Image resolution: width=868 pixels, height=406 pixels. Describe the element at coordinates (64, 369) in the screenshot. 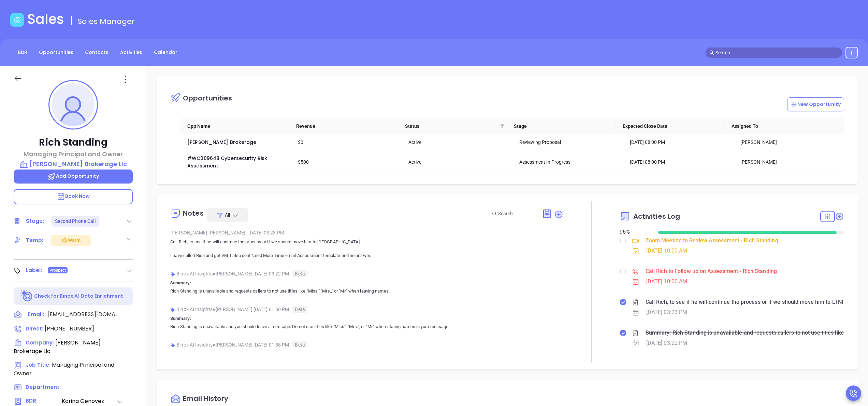

I see `span: Managing Principal and Owner` at that location.